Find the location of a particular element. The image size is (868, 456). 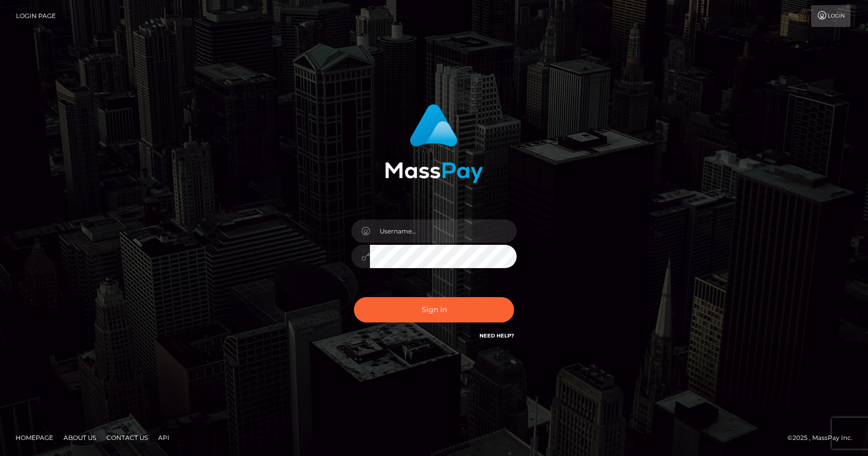

input: Username... is located at coordinates (444, 231).